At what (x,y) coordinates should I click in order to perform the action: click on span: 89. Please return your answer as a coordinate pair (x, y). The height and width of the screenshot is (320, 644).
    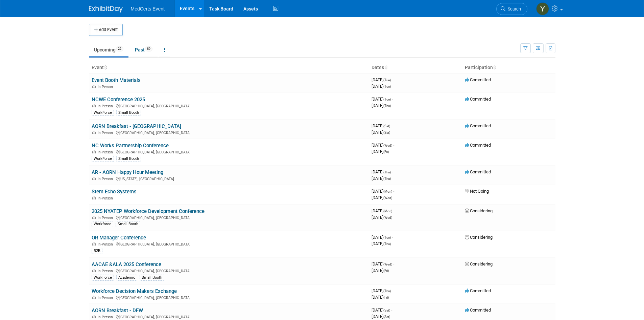
    Looking at the image, I should click on (148, 48).